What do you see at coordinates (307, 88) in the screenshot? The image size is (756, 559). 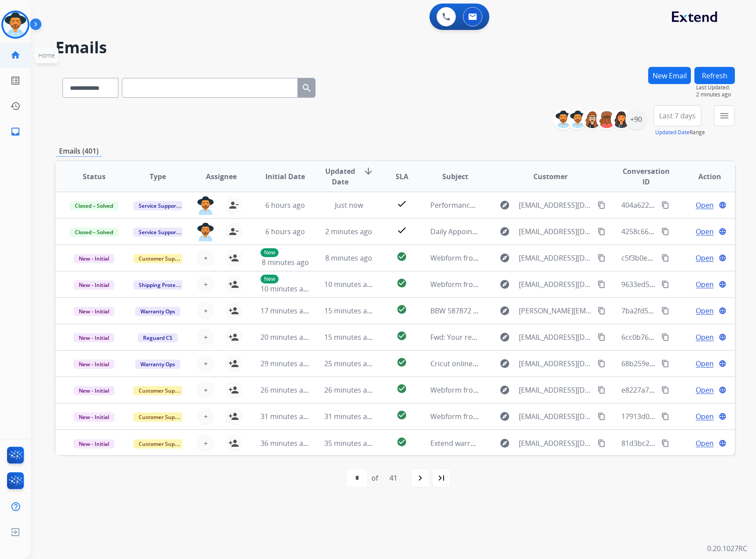 I see `mat-icon: search` at bounding box center [307, 88].